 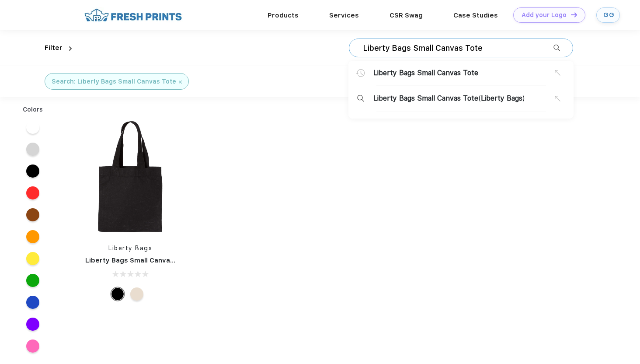 I want to click on div: Filter, so click(x=53, y=48).